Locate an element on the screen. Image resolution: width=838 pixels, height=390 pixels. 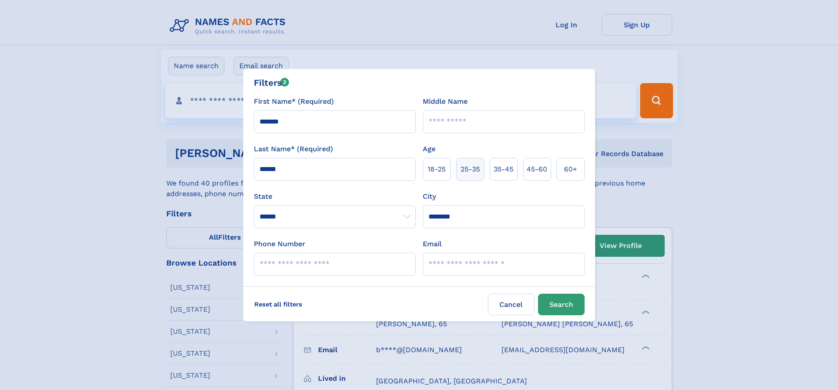
label: Cancel is located at coordinates (511, 304).